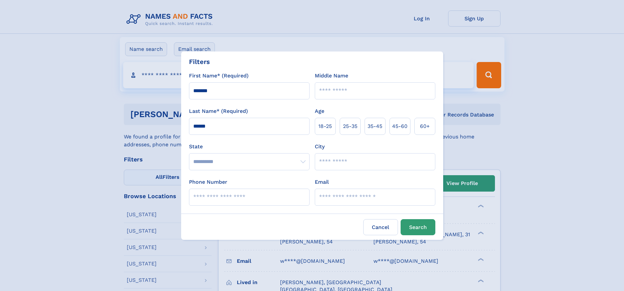 The image size is (624, 291). What do you see at coordinates (350, 126) in the screenshot?
I see `span: 25‑35` at bounding box center [350, 126].